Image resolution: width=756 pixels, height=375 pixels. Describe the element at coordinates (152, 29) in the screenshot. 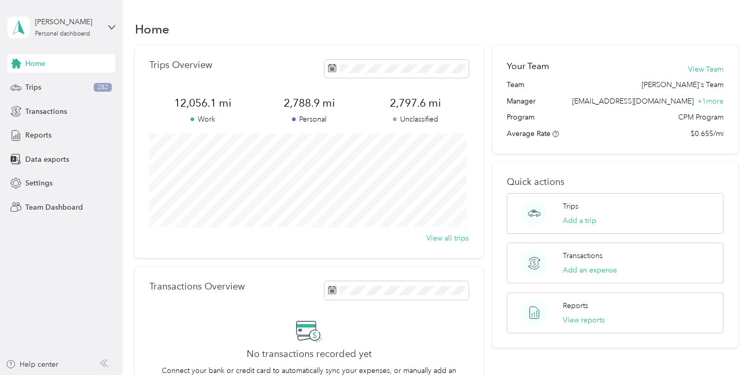

I see `h1: Home` at that location.